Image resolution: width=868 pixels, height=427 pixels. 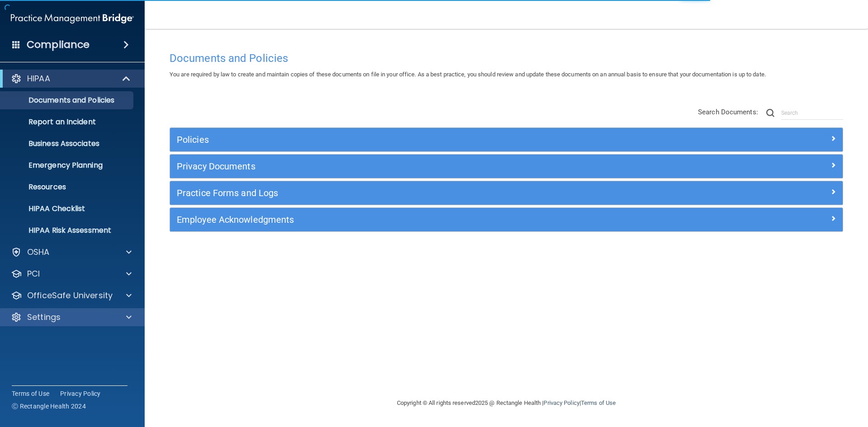 I want to click on img: ic-search.3b580494.png, so click(x=770, y=113).